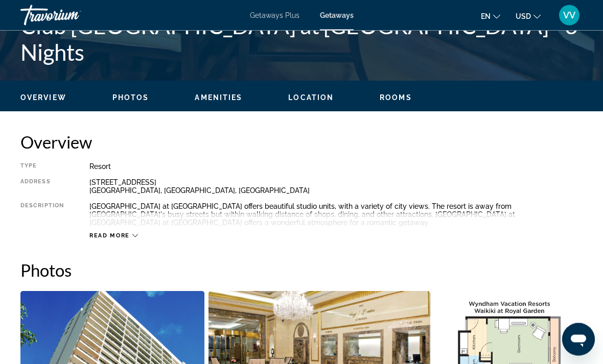  Describe the element at coordinates (43, 98) in the screenshot. I see `button: Overview` at that location.